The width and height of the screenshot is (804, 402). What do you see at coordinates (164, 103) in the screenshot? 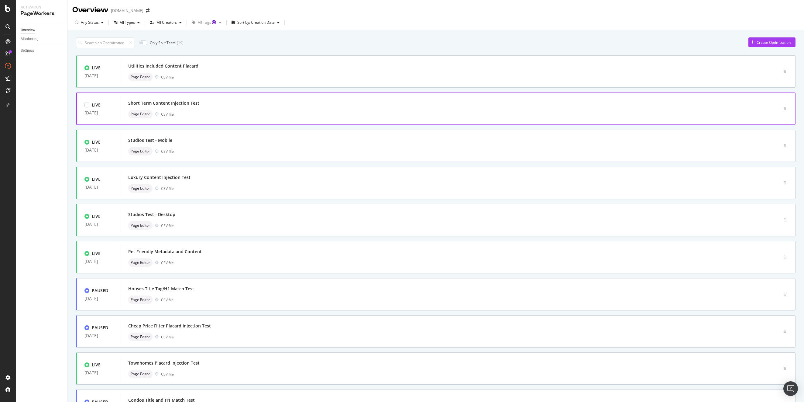
I see `div: Short Term Content Injection Test` at bounding box center [164, 103].